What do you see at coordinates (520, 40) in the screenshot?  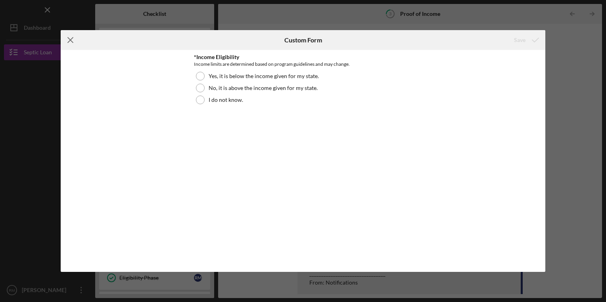 I see `div: Save` at bounding box center [520, 40].